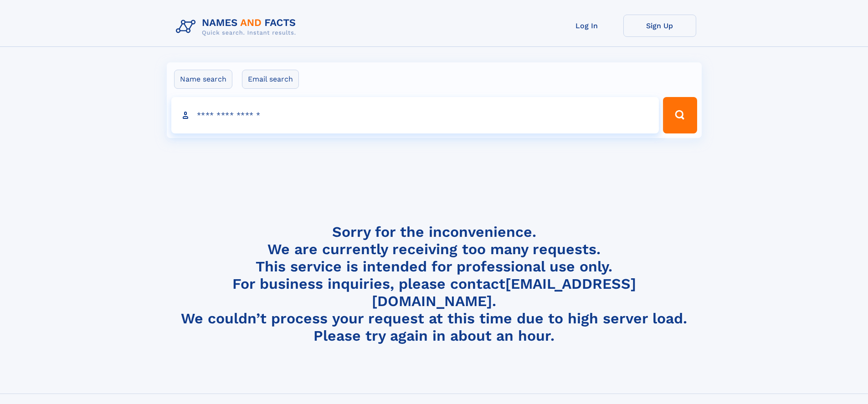 The image size is (868, 404). Describe the element at coordinates (270, 79) in the screenshot. I see `label: Email search` at that location.